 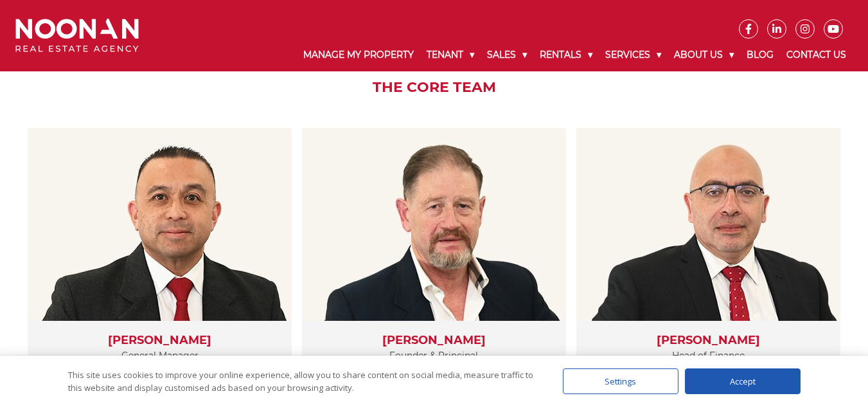 I want to click on p: Head of Finance, so click(x=708, y=356).